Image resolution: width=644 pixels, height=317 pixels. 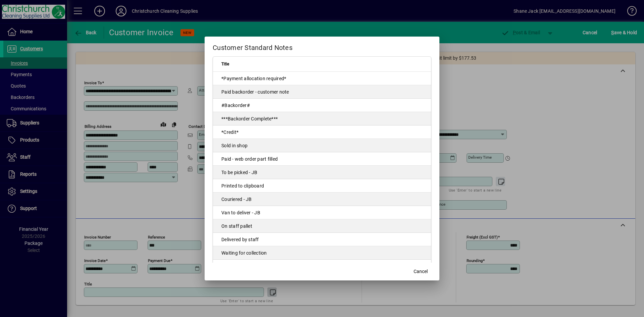 What do you see at coordinates (322, 46) in the screenshot?
I see `h2: Customer Standard Notes` at bounding box center [322, 46].